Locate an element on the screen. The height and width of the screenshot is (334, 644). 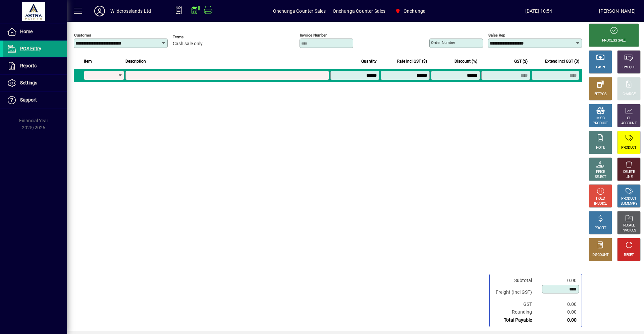
div: CASH is located at coordinates (600, 68).